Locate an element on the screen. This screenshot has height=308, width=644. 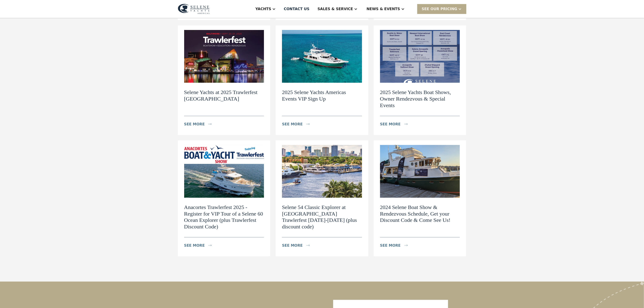
div: Contact US is located at coordinates (297, 9).